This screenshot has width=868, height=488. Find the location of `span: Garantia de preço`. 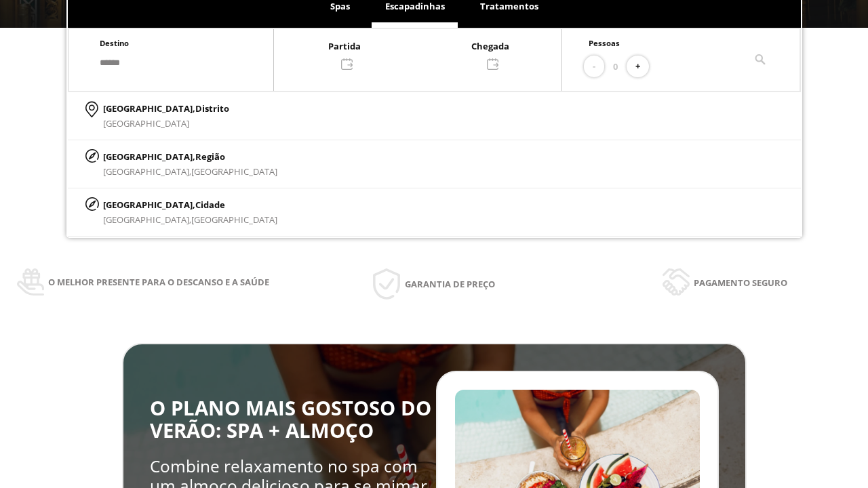

span: Garantia de preço is located at coordinates (450, 284).